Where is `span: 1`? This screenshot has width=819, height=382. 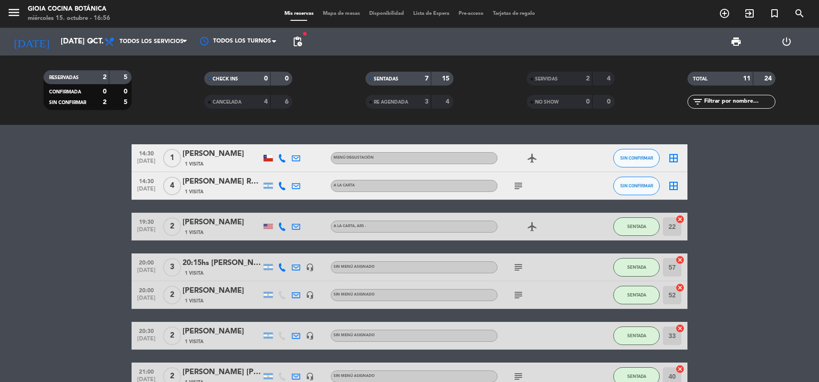
span: 1 is located at coordinates (172, 158).